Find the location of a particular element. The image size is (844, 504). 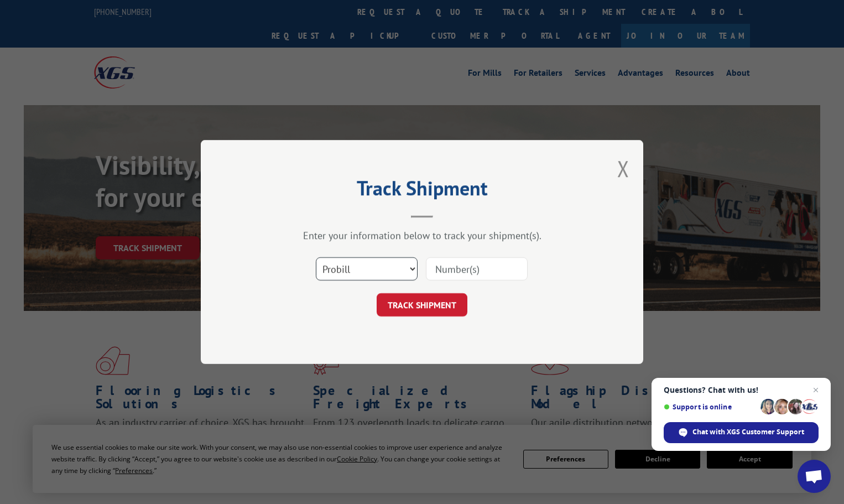

button: Close modal is located at coordinates (623, 168).